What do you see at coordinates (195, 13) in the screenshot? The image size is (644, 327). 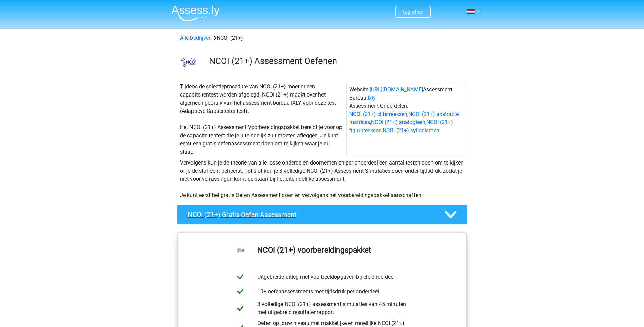 I see `img: Assessly` at bounding box center [195, 13].